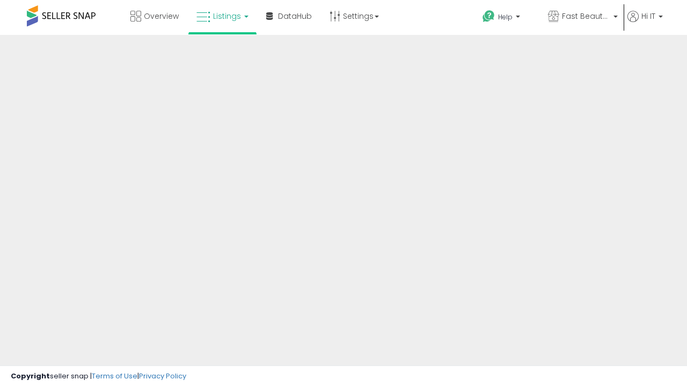  Describe the element at coordinates (98, 376) in the screenshot. I see `div: seller snap | |` at that location.